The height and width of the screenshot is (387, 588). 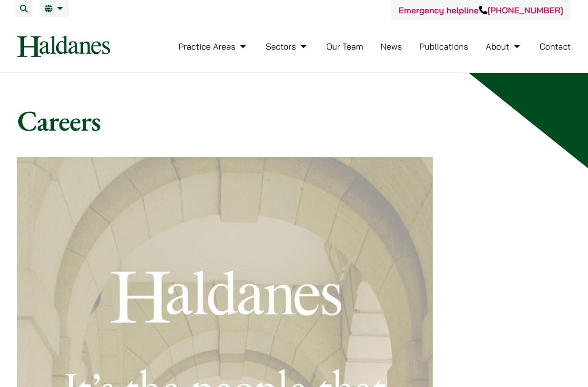 I want to click on a: Our Team, so click(x=345, y=46).